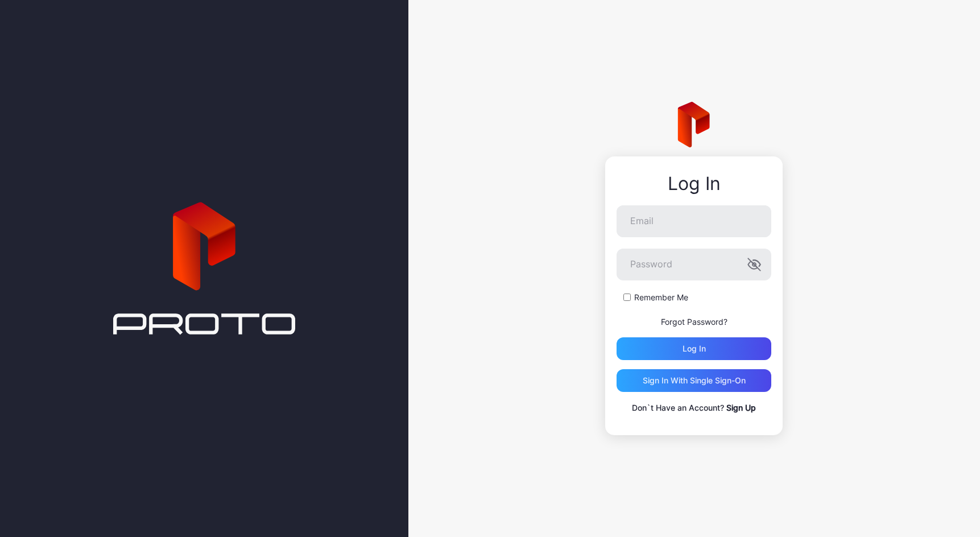 Image resolution: width=980 pixels, height=537 pixels. Describe the element at coordinates (694, 381) in the screenshot. I see `div: Sign in With Single Sign-On` at that location.